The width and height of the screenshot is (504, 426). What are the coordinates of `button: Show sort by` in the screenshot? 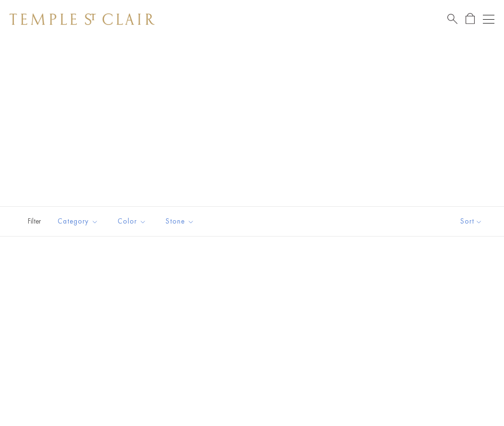 It's located at (471, 221).